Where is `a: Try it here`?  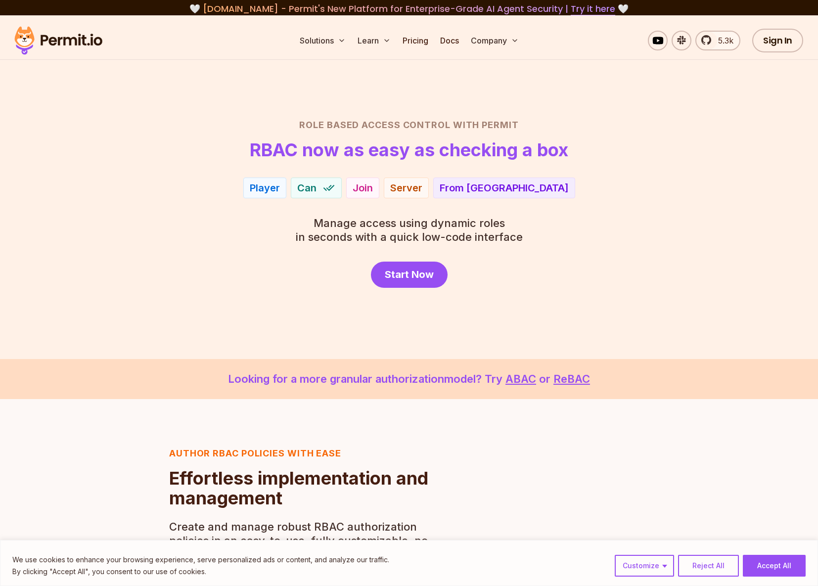 a: Try it here is located at coordinates (593, 9).